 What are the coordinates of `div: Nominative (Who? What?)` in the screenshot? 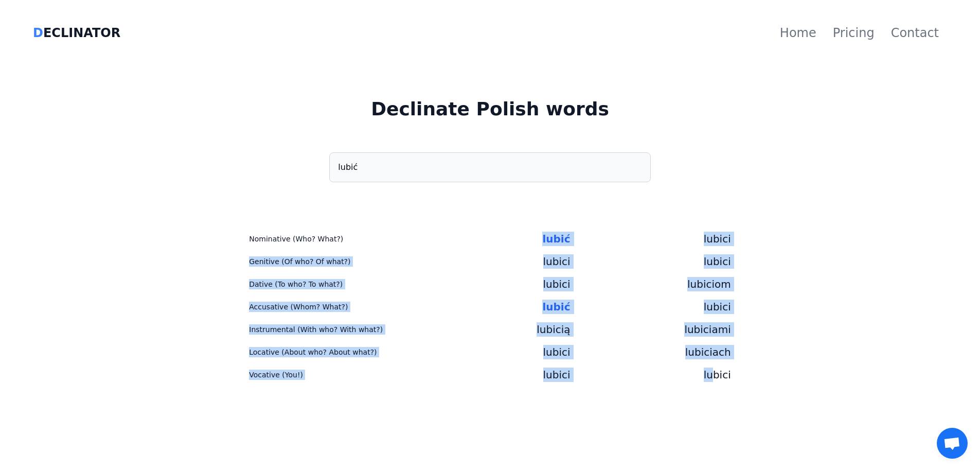 It's located at (329, 239).